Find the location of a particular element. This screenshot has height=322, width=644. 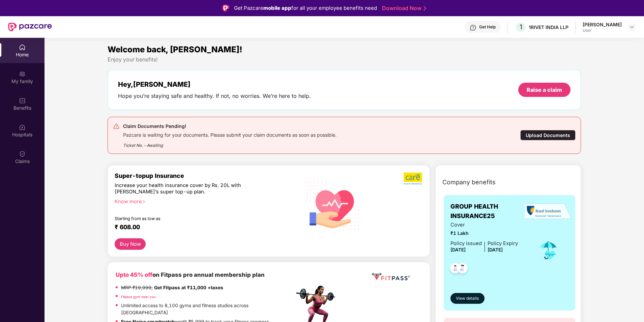

div: Policy Expiry is located at coordinates (502, 244).